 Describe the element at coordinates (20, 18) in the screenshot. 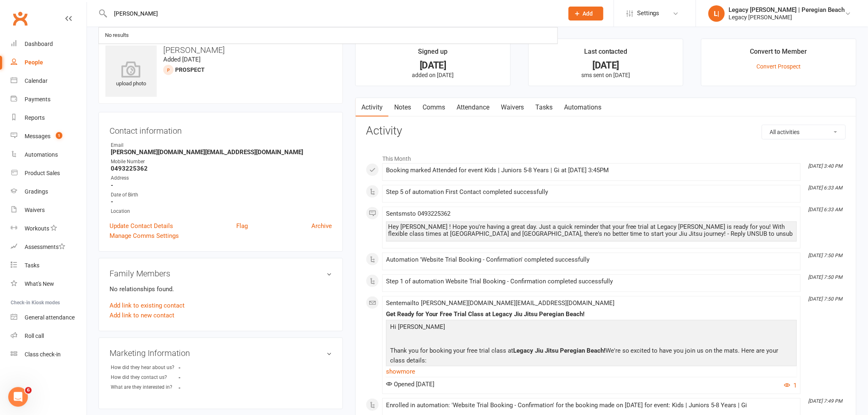

I see `a: Clubworx` at that location.